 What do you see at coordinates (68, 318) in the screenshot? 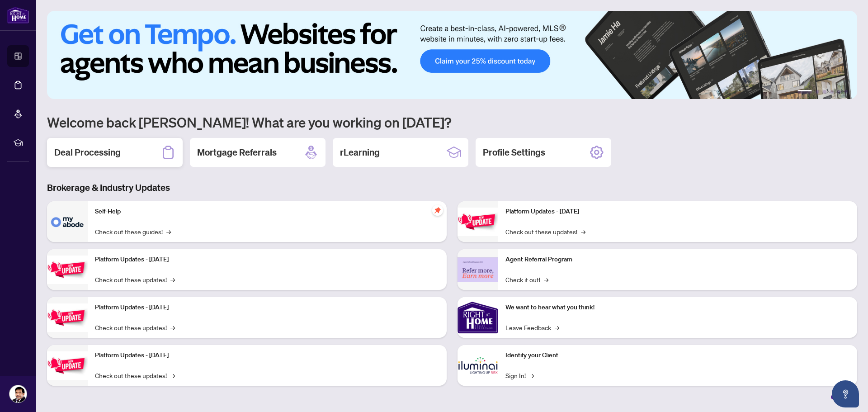
I see `img: Platform Updates - July 21, 2025` at bounding box center [68, 318].